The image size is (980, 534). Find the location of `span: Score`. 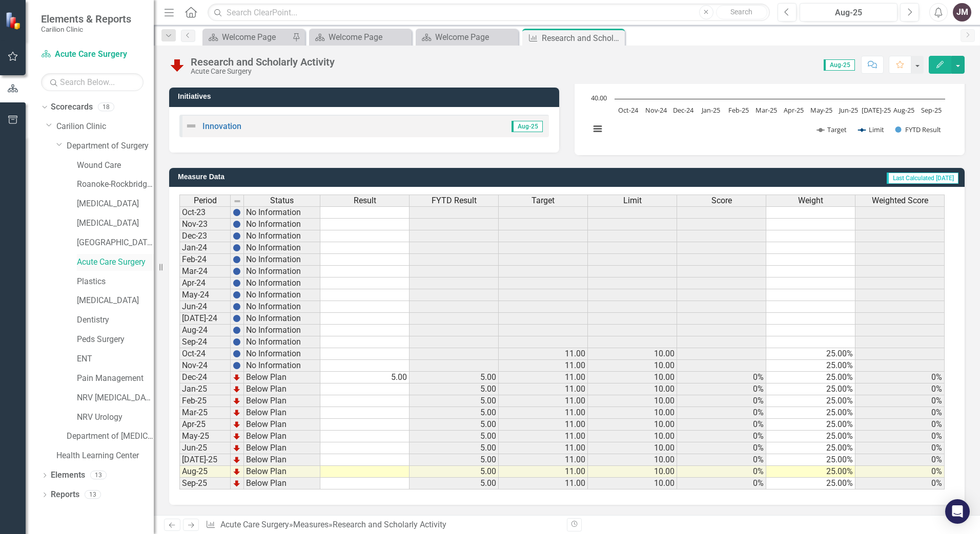

span: Score is located at coordinates (721, 201).